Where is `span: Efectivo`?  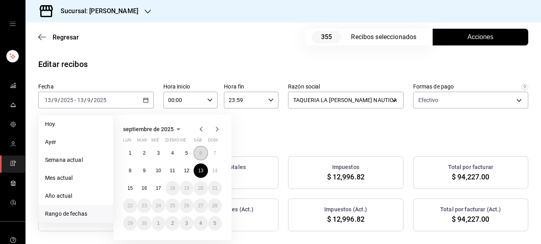 span: Efectivo is located at coordinates (429, 100).